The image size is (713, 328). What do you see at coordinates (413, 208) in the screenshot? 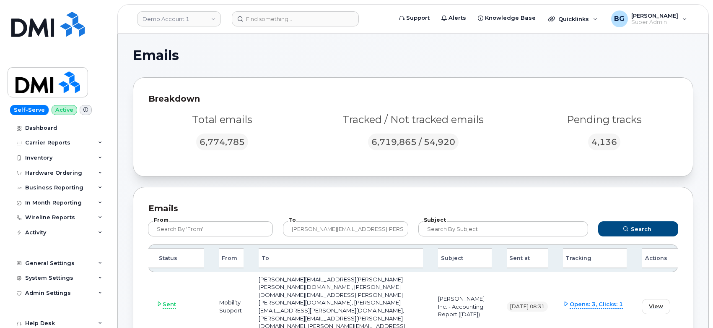
I see `div: Emails` at bounding box center [413, 208].